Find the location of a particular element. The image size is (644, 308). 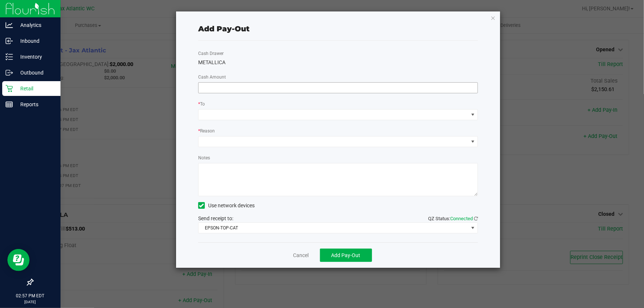

inline-svg: Inbound is located at coordinates (9, 41).